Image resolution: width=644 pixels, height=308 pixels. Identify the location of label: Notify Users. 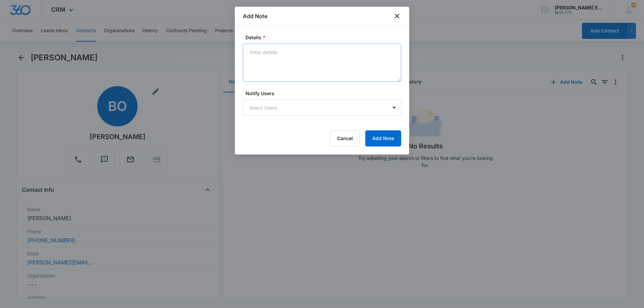
(325, 93).